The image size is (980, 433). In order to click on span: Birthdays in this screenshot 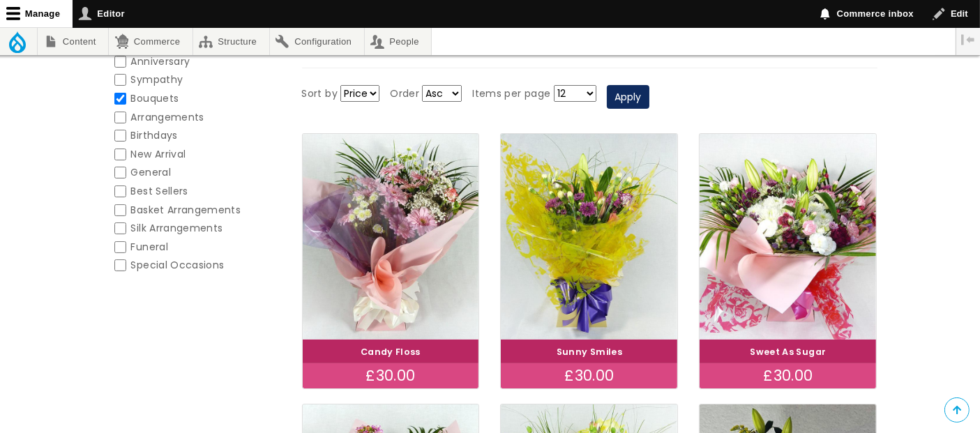, I will do `click(154, 135)`.